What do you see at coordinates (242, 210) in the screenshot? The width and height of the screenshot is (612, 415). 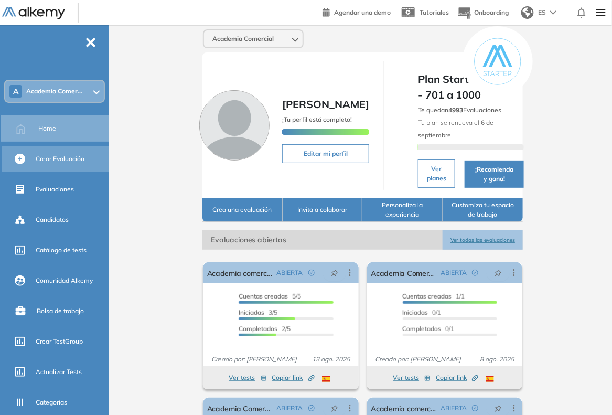 I see `button: Crea una evaluación` at bounding box center [242, 210].